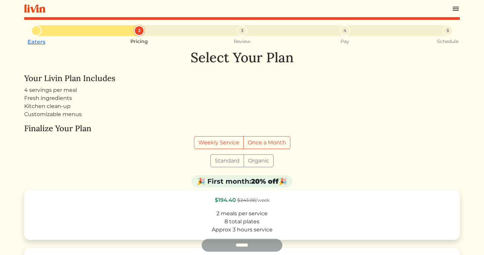  Describe the element at coordinates (242, 142) in the screenshot. I see `div: Billing frequency` at that location.